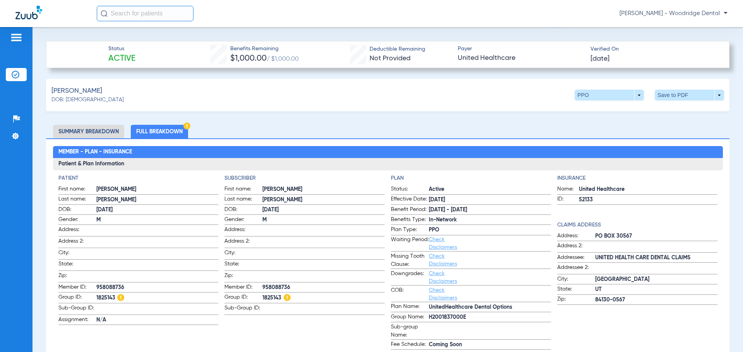 The image size is (743, 352). Describe the element at coordinates (410, 332) in the screenshot. I see `span: Sub-group Name:` at that location.